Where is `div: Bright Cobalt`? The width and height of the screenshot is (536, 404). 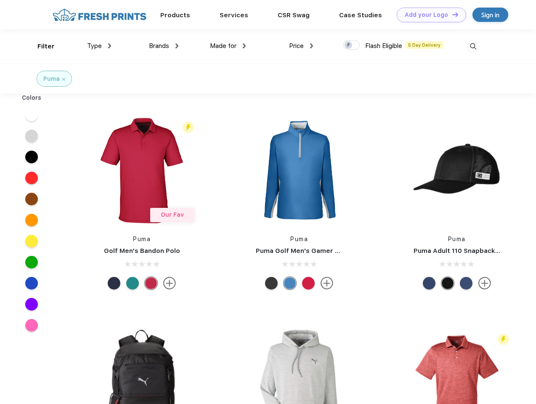
div: Bright Cobalt is located at coordinates (290, 283).